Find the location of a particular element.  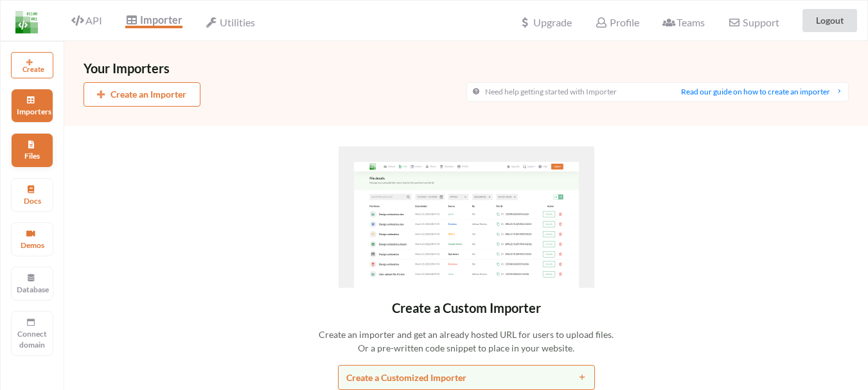

div: Create a Customized Importer is located at coordinates (434, 377).